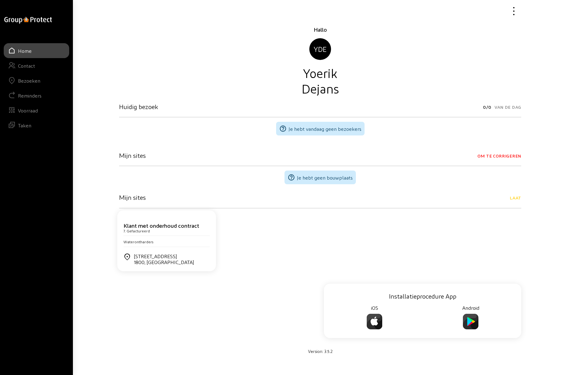 This screenshot has height=375, width=569. Describe the element at coordinates (471, 307) in the screenshot. I see `h4: Android` at that location.